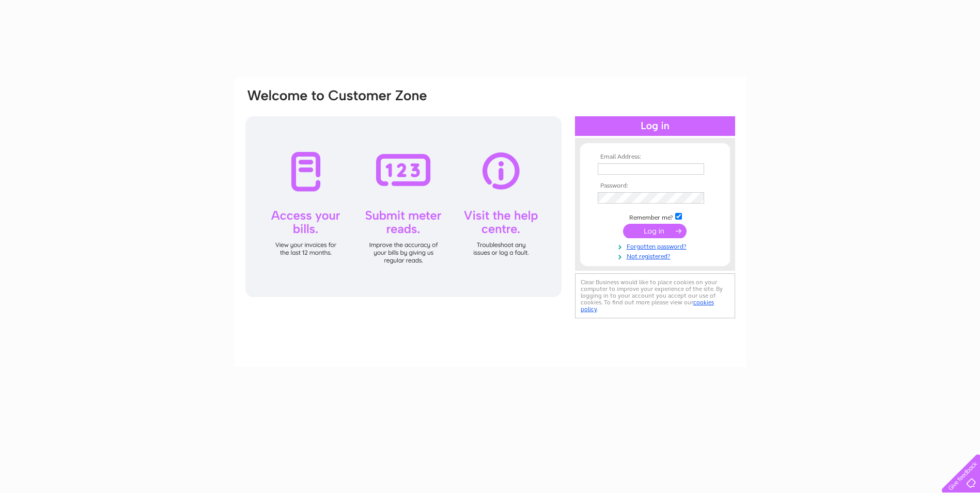  I want to click on div: Clear Business would like to place cookies on your computer to improve your experience of the sit..., so click(655, 296).